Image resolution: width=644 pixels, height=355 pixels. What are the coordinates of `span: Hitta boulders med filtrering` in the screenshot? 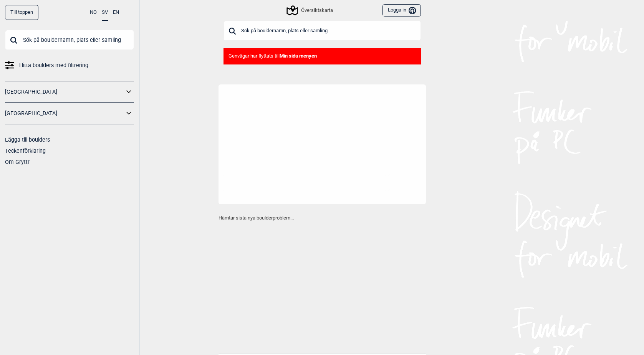 It's located at (54, 65).